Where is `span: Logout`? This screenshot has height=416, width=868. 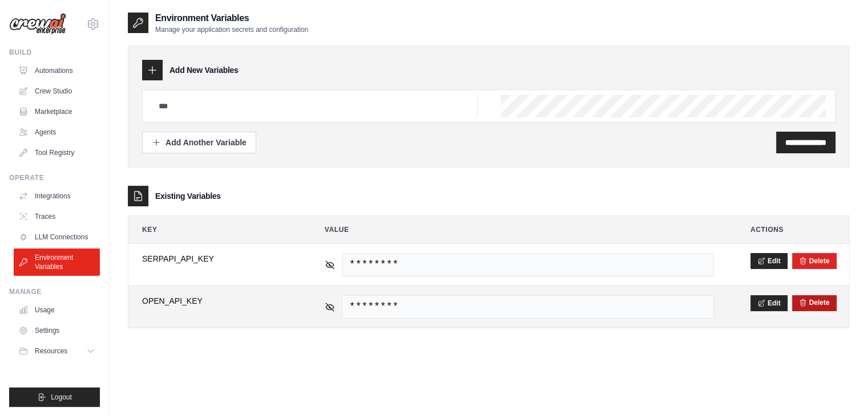 span: Logout is located at coordinates (61, 397).